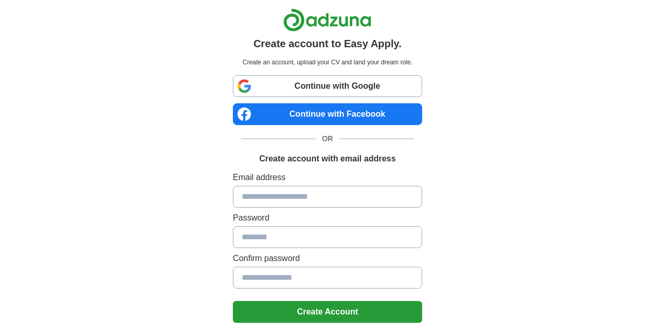 Image resolution: width=655 pixels, height=328 pixels. Describe the element at coordinates (327, 258) in the screenshot. I see `label: Confirm password` at that location.